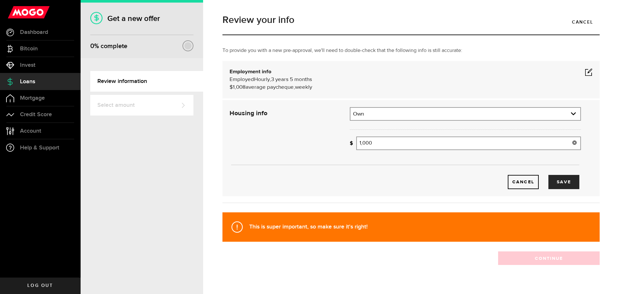 This screenshot has height=294, width=619. I want to click on span: Credit Score, so click(36, 115).